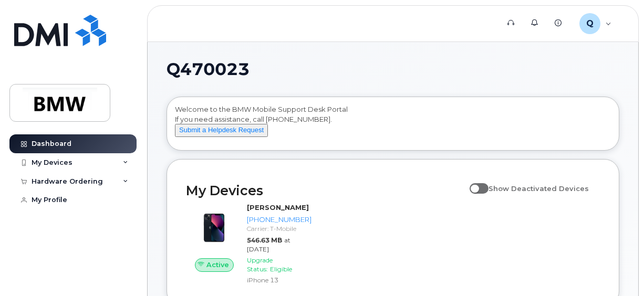 This screenshot has height=296, width=644. I want to click on input: Show Deactivated Devices, so click(474, 183).